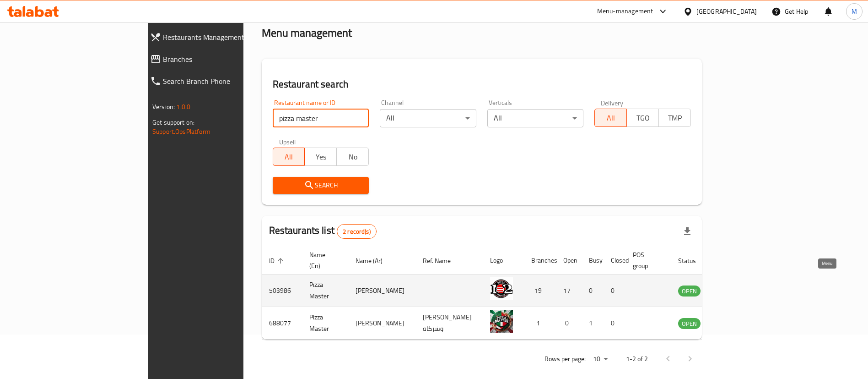 The image size is (868, 379). What do you see at coordinates (625, 11) in the screenshot?
I see `div: Menu-management` at bounding box center [625, 11].